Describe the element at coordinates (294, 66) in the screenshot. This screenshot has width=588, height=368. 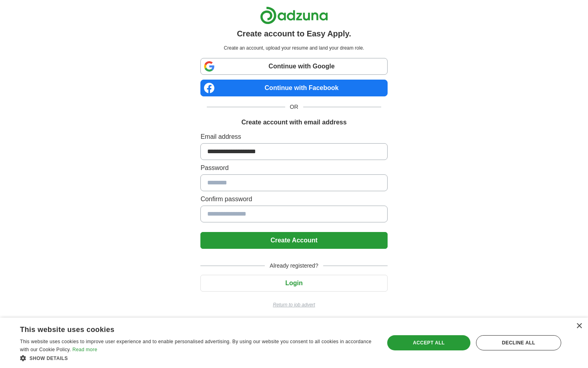
I see `a: Continue with Google` at that location.